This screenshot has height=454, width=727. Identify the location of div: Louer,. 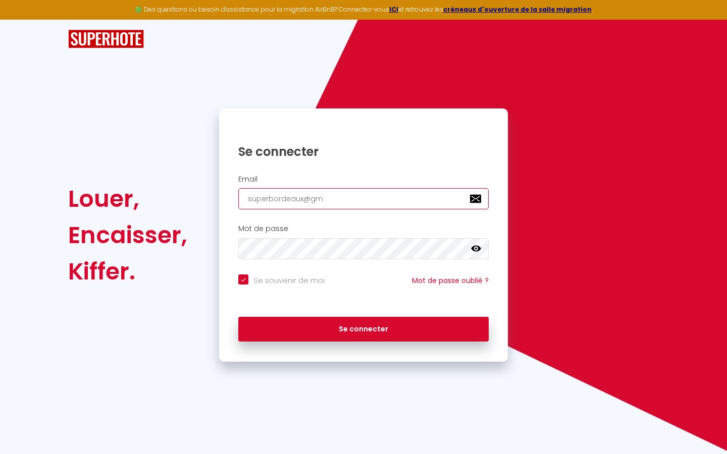
(128, 199).